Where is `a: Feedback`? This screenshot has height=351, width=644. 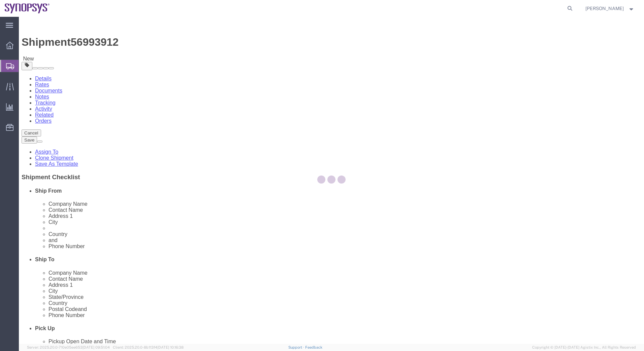
a: Feedback is located at coordinates (313, 348).